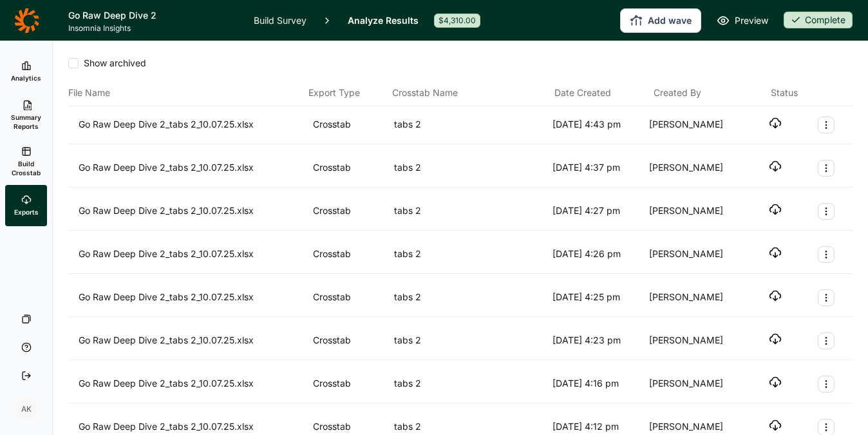 Image resolution: width=868 pixels, height=435 pixels. Describe the element at coordinates (601, 93) in the screenshot. I see `div: Date Created` at that location.